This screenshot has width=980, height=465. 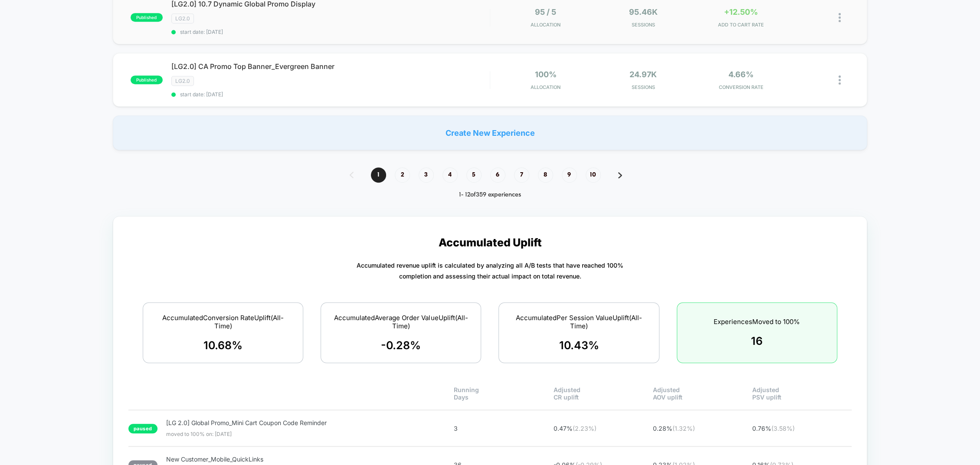 I want to click on span: Adjusted PSV uplift, so click(x=802, y=394).